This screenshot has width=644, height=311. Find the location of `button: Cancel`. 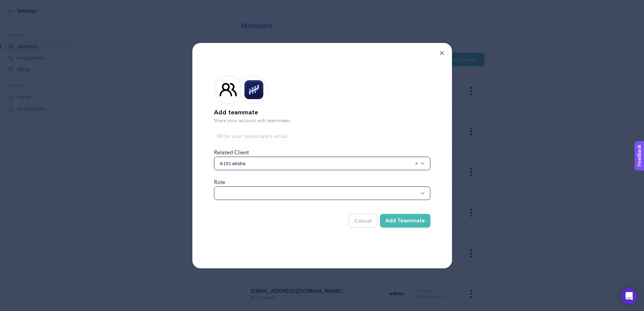

button: Cancel is located at coordinates (363, 220).